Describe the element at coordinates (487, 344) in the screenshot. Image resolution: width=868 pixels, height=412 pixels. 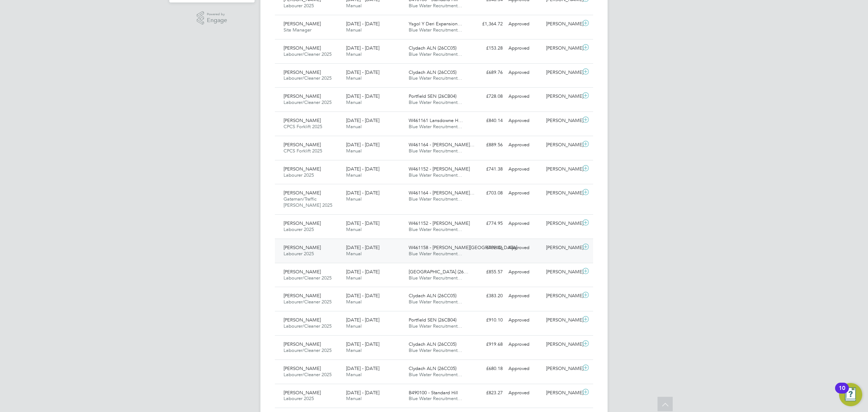
I see `div: £919.68` at that location.